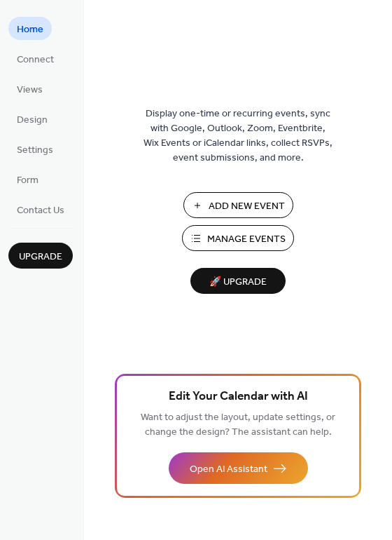 Image resolution: width=392 pixels, height=540 pixels. What do you see at coordinates (228, 469) in the screenshot?
I see `span: Open AI Assistant` at bounding box center [228, 469].